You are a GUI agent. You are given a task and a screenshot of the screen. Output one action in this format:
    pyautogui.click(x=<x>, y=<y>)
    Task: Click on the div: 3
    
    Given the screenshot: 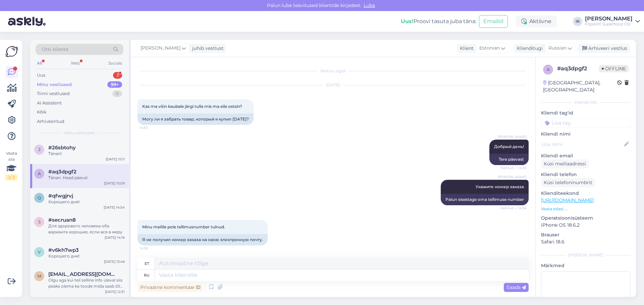 What is the action you would take?
    pyautogui.click(x=117, y=75)
    